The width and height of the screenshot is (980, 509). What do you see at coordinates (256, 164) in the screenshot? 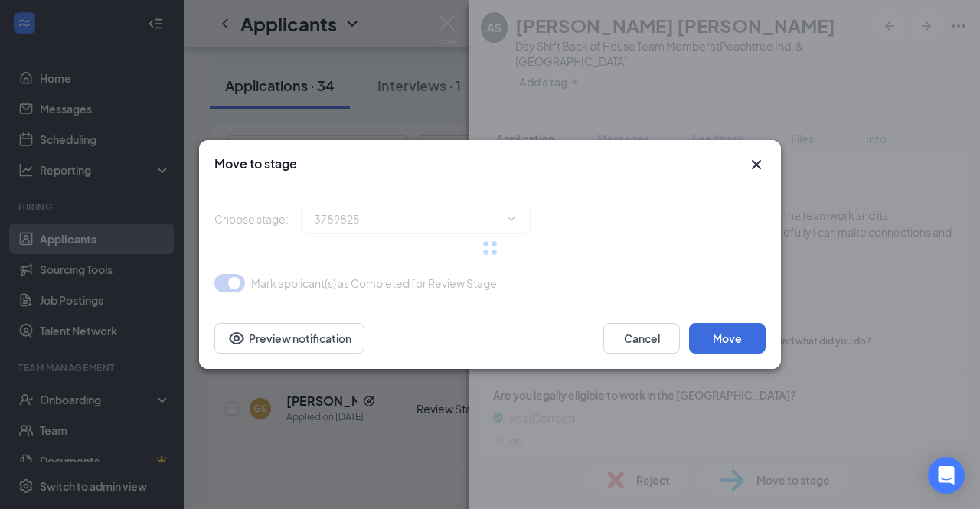
I see `h3: Move to stage` at bounding box center [256, 164].